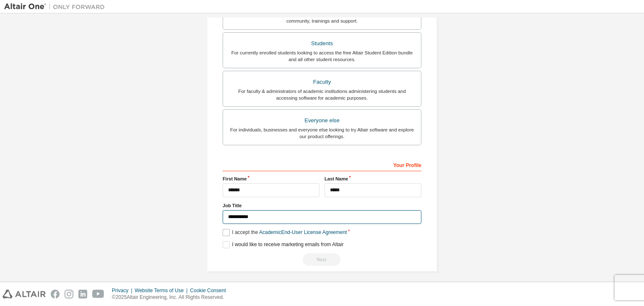  I want to click on div: Read and acccept EULA to continue, so click(322, 260).